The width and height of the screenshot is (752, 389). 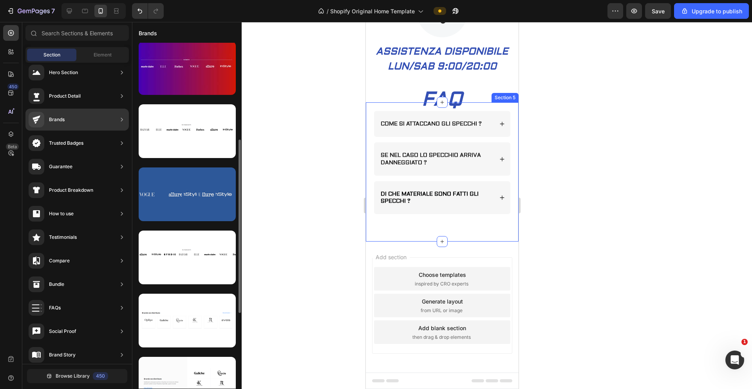 What do you see at coordinates (71, 137) in the screenshot?
I see `p: SE NEL CASO LO SPECCHIO ARRIVA DANNEGGIATO ?` at bounding box center [71, 137].